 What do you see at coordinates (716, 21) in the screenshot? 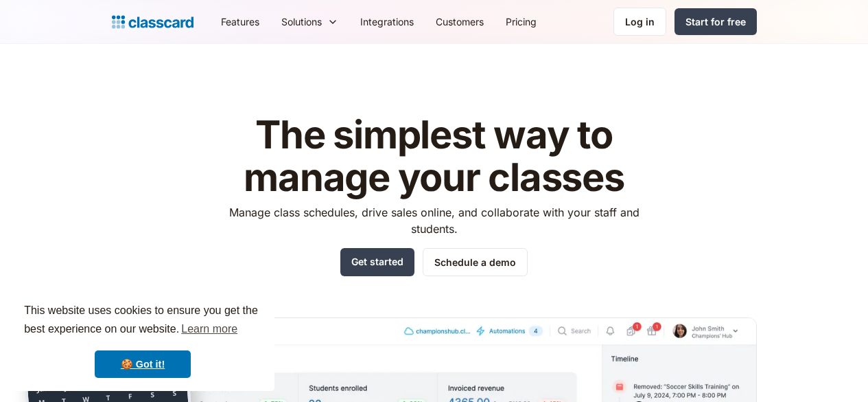
I see `a: Start for free` at bounding box center [716, 21].